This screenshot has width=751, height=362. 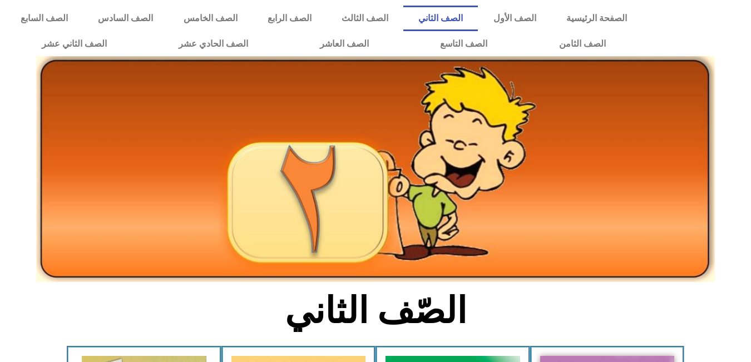 What do you see at coordinates (344, 44) in the screenshot?
I see `a: الصف العاشر` at bounding box center [344, 44].